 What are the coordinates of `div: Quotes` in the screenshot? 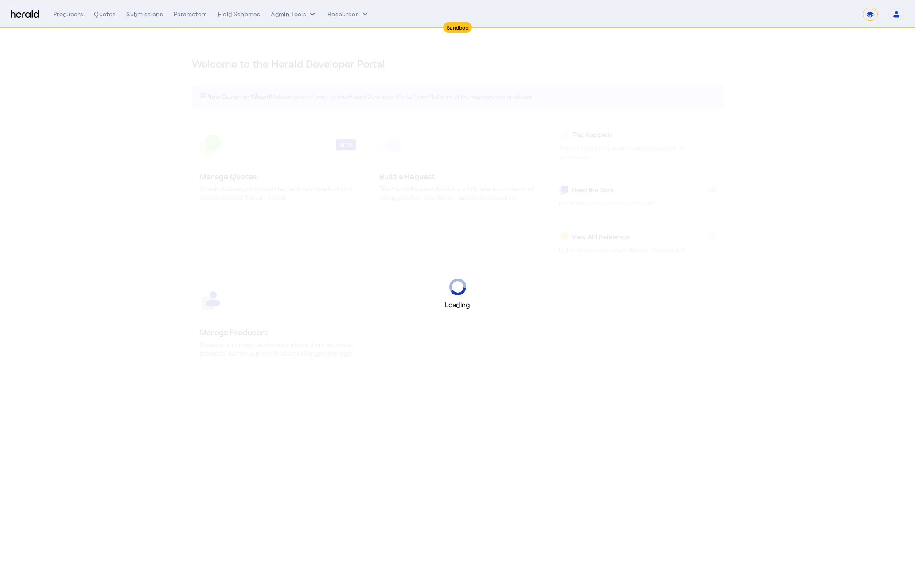 It's located at (105, 15).